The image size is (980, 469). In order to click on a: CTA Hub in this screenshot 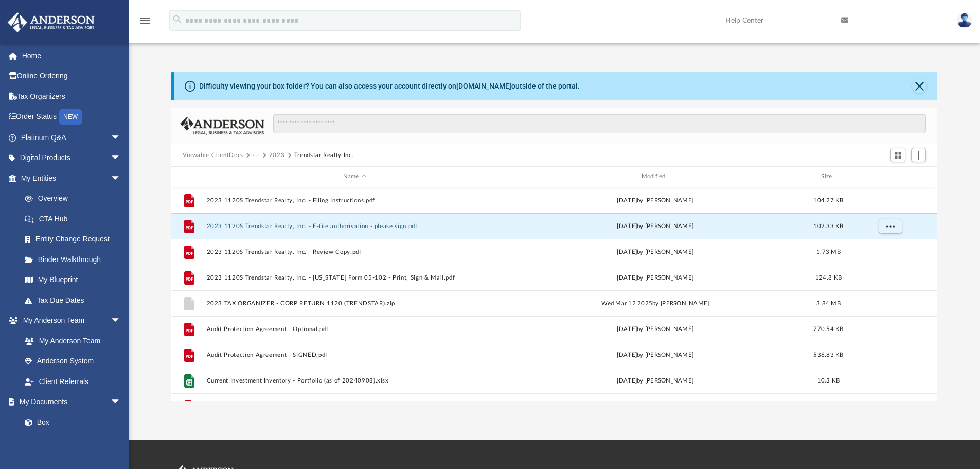, I will do `click(75, 219)`.